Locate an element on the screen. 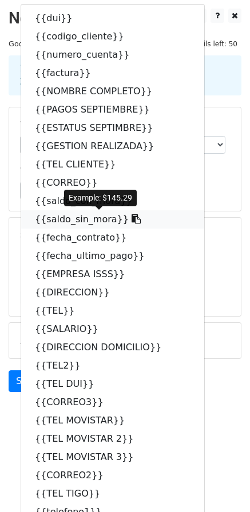 Image resolution: width=250 pixels, height=512 pixels. a: {{fecha_ultimo_pago}} is located at coordinates (113, 256).